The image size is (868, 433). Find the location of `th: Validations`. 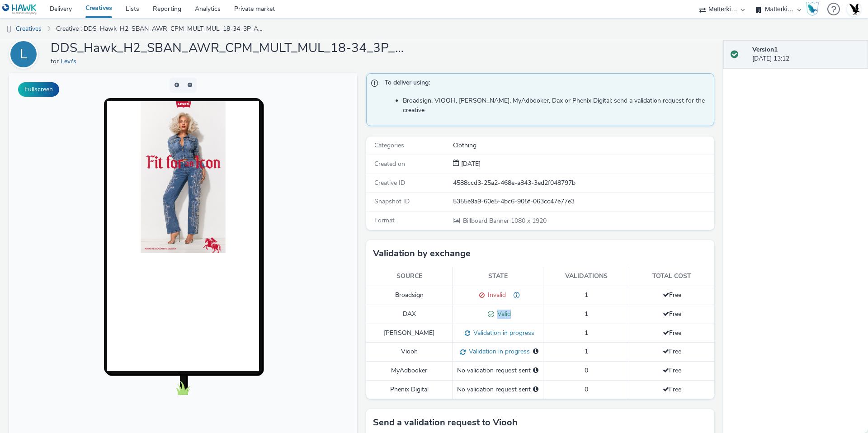

th: Validations is located at coordinates (586, 276).